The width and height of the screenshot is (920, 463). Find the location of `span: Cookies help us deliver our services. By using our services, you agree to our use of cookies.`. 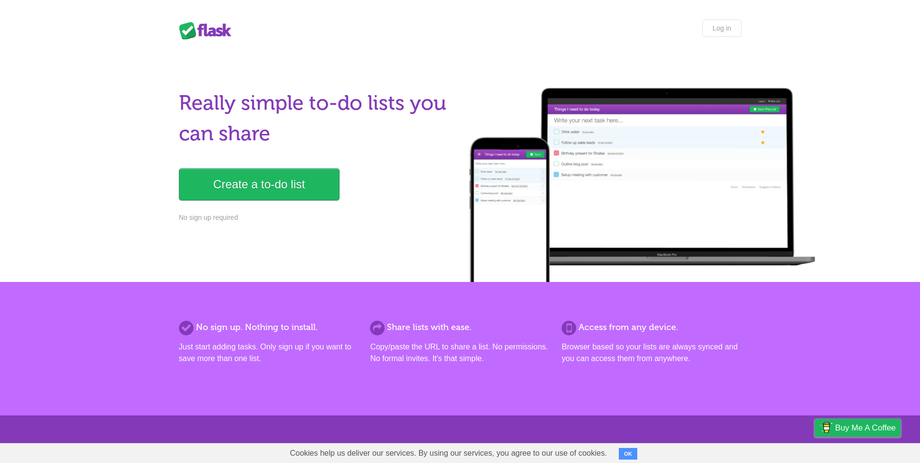

span: Cookies help us deliver our services. By using our services, you agree to our use of cookies. is located at coordinates (449, 453).